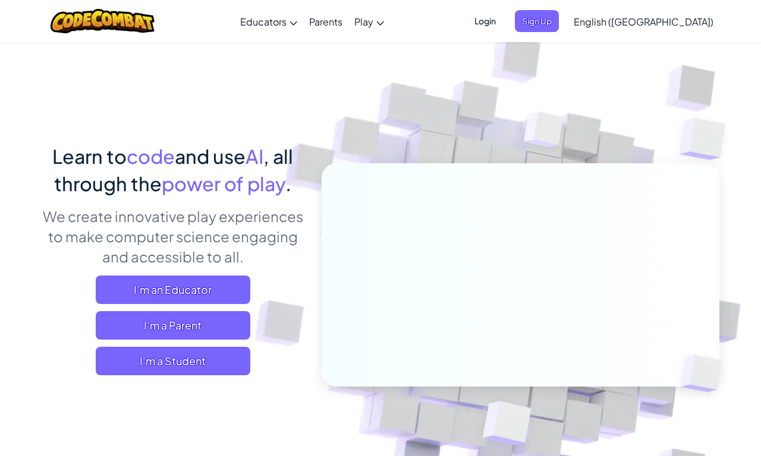  I want to click on button: Sign Up, so click(537, 21).